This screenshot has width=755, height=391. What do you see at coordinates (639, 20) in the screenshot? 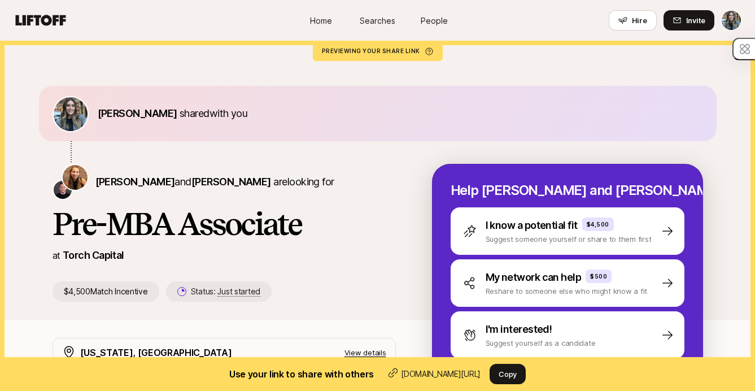
I see `span: Hire` at bounding box center [639, 20].